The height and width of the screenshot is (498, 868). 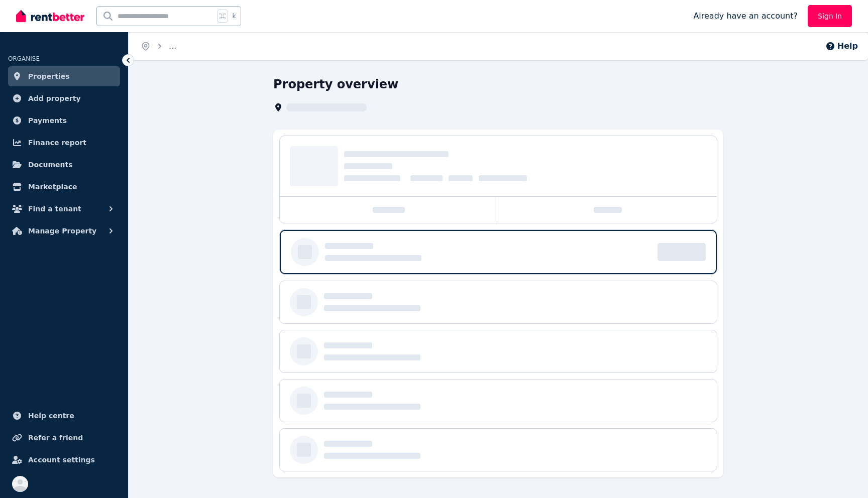 I want to click on span: Account settings, so click(x=61, y=460).